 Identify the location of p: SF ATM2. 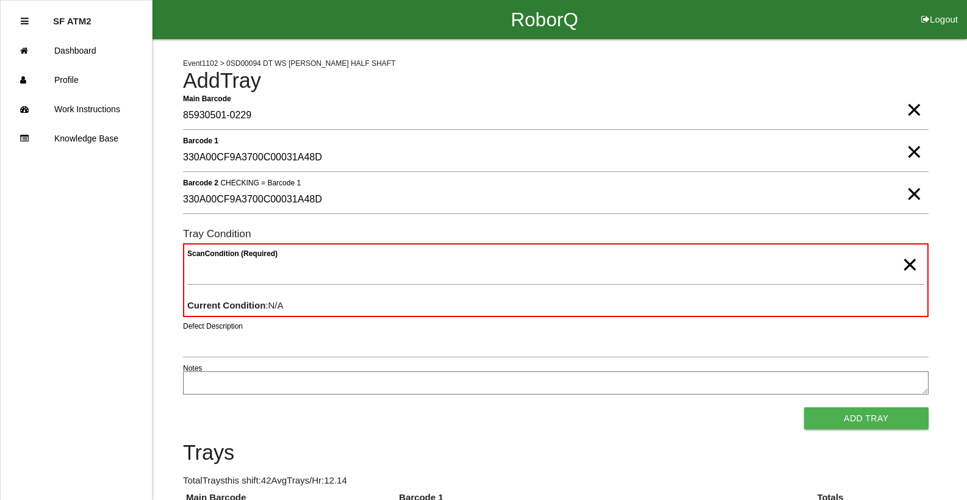
(72, 16).